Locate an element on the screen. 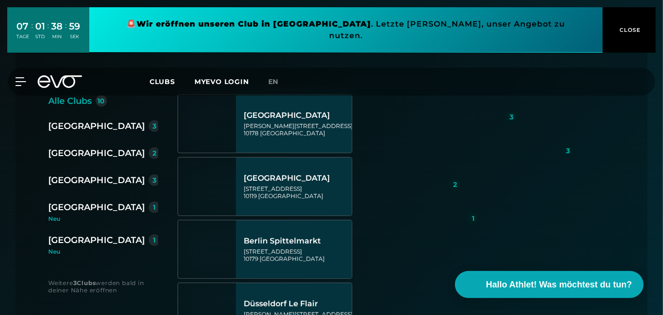 The width and height of the screenshot is (663, 315). div: Berlin Spittelmarkt is located at coordinates (296, 241).